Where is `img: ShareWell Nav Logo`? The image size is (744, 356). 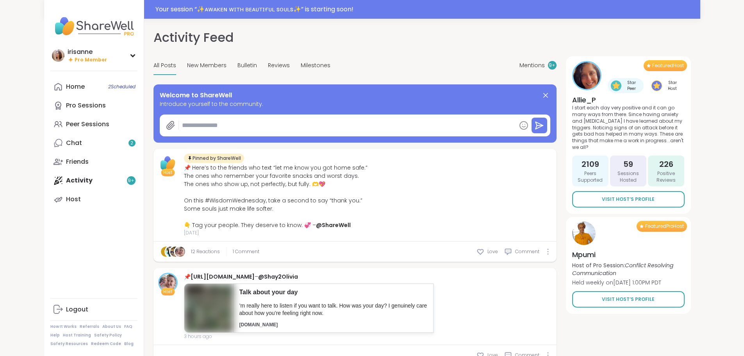 img: ShareWell Nav Logo is located at coordinates (94, 26).